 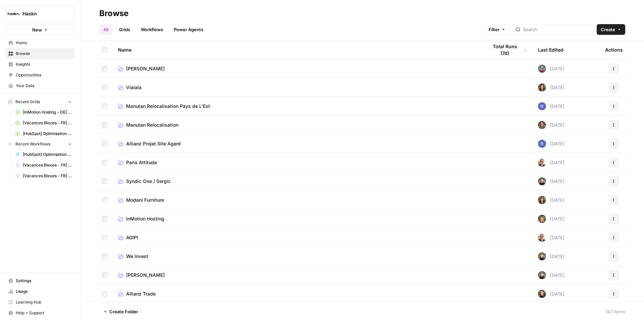 What do you see at coordinates (40, 13) in the screenshot?
I see `button: Workspace: Haskn` at bounding box center [40, 13].